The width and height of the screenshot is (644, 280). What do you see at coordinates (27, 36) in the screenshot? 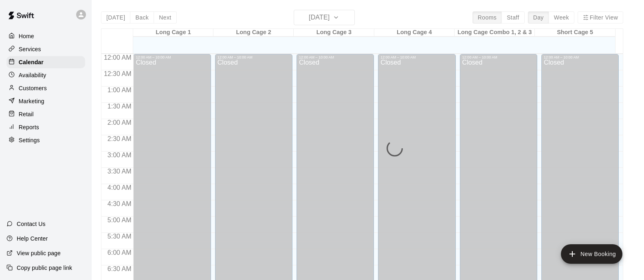
I see `p: Home` at bounding box center [27, 36].